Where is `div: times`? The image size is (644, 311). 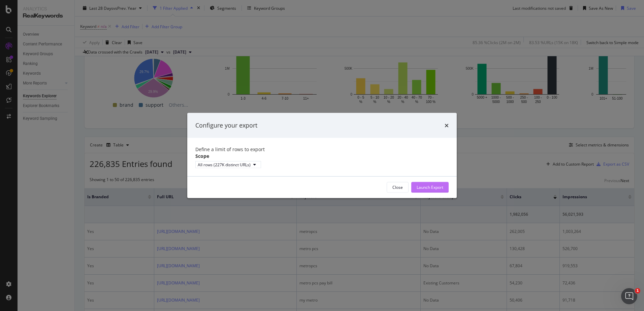
div: times is located at coordinates (447, 126).